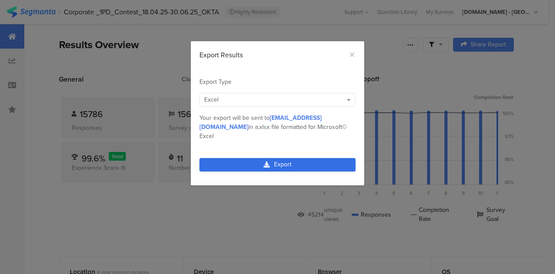 The height and width of the screenshot is (274, 555). What do you see at coordinates (273, 131) in the screenshot?
I see `span: .xlsx file formatted for Microsoft© Excel` at bounding box center [273, 131].